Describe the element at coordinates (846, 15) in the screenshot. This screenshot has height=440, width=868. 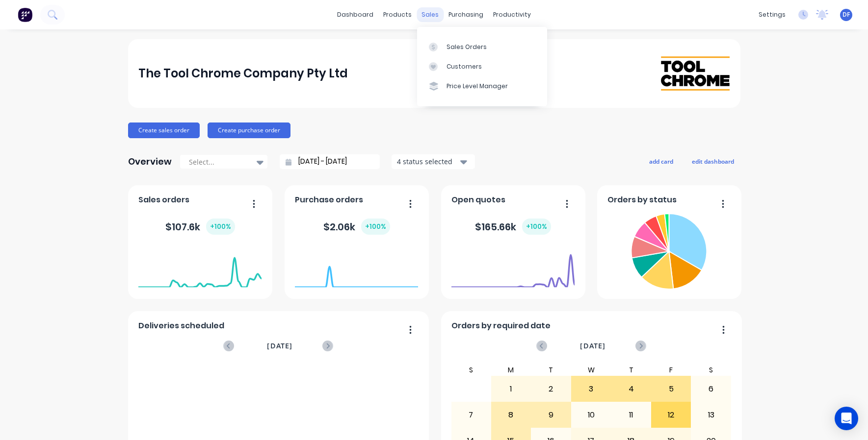
I see `span: DF` at that location.